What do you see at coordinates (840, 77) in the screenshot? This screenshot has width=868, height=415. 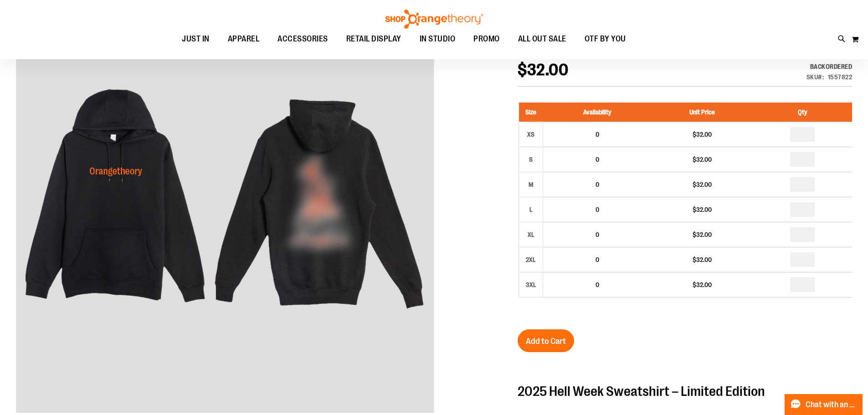 I see `div: 1557822` at bounding box center [840, 77].